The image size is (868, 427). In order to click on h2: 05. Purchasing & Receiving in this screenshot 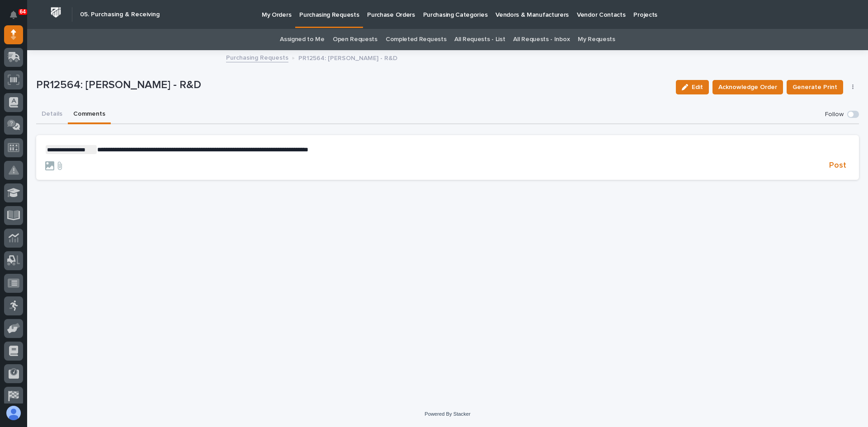, I will do `click(119, 14)`.